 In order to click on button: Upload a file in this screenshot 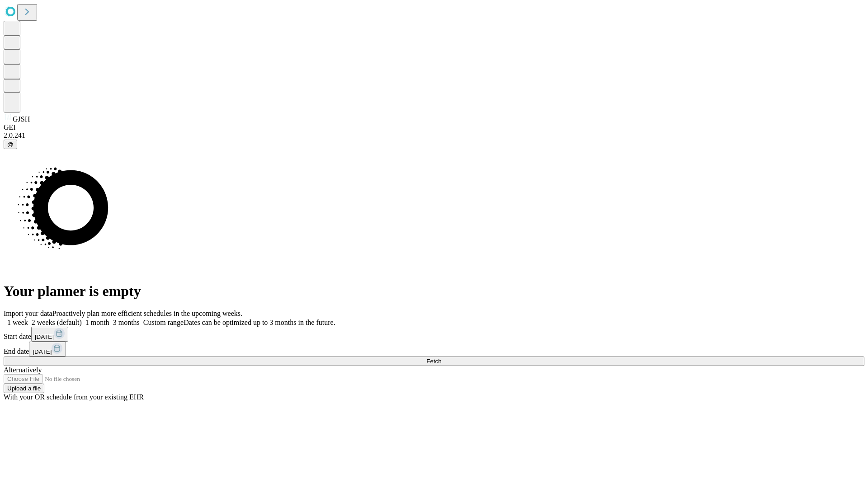, I will do `click(24, 388)`.